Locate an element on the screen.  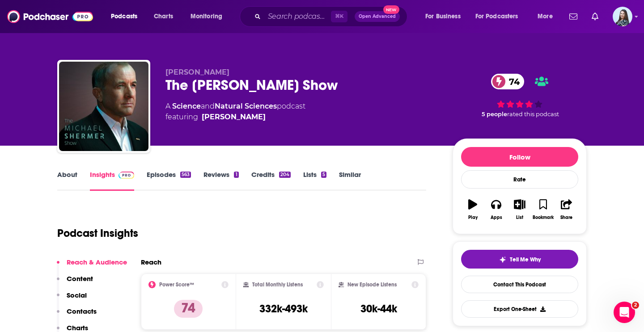
p: Charts is located at coordinates (77, 328).